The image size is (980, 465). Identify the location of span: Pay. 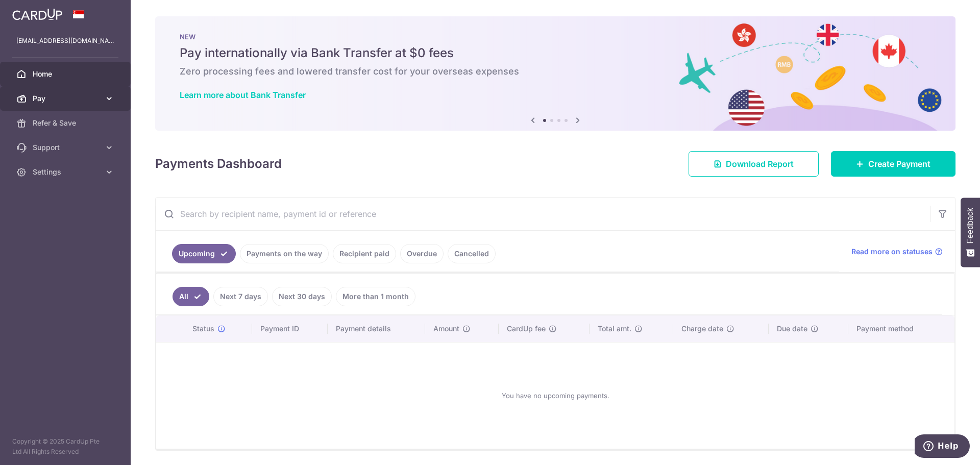
(66, 98).